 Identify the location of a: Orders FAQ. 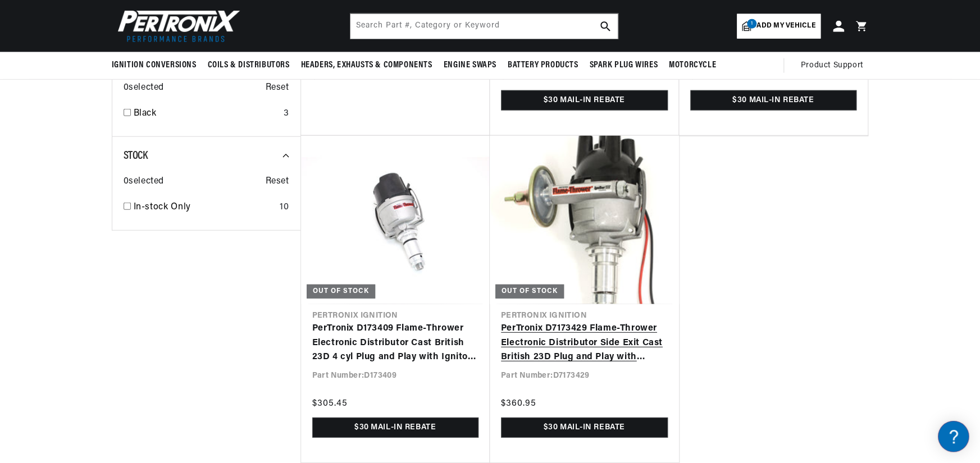
(112, 243).